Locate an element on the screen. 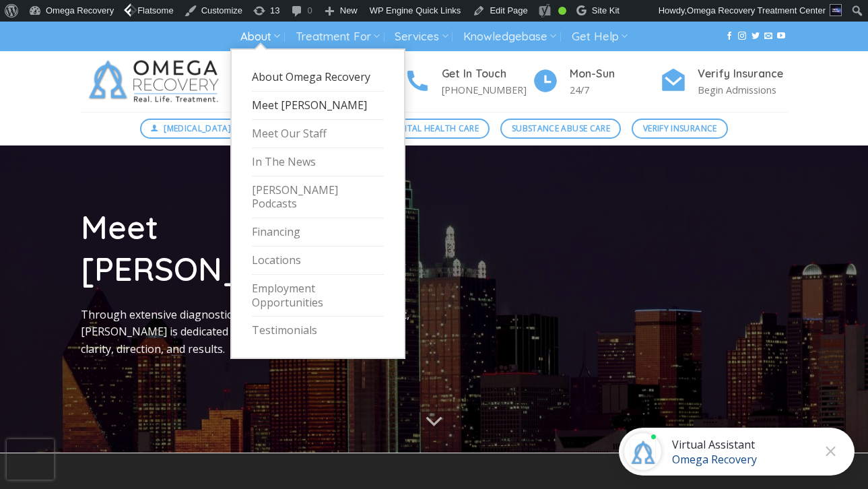 This screenshot has width=868, height=489. a: Follow on Facebook is located at coordinates (729, 36).